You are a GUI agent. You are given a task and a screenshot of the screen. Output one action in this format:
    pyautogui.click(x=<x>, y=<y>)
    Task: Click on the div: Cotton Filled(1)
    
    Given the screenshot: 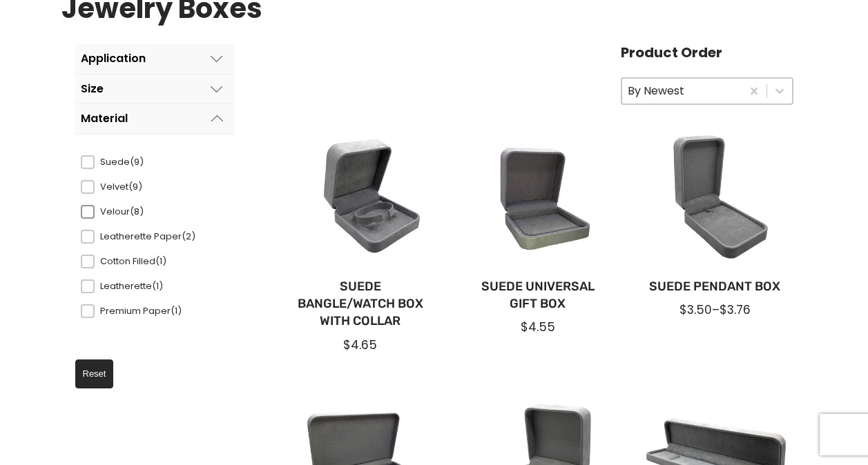 What is the action you would take?
    pyautogui.click(x=139, y=262)
    